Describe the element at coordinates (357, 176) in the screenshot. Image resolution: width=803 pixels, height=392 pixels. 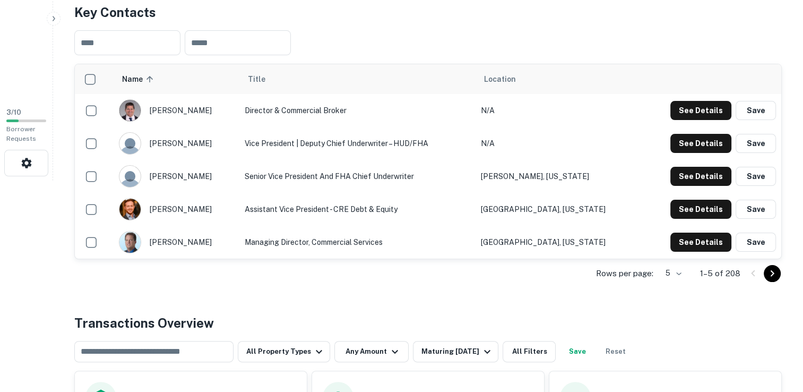
I see `td: Senior Vice President and FHA Chief Underwriter` at that location.